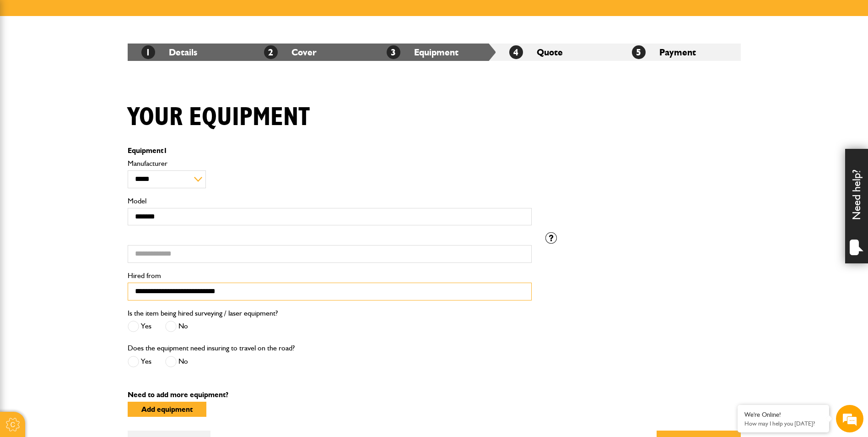 Image resolution: width=868 pixels, height=437 pixels. What do you see at coordinates (89, 149) in the screenshot?
I see `input: Enter your phone number` at bounding box center [89, 149].